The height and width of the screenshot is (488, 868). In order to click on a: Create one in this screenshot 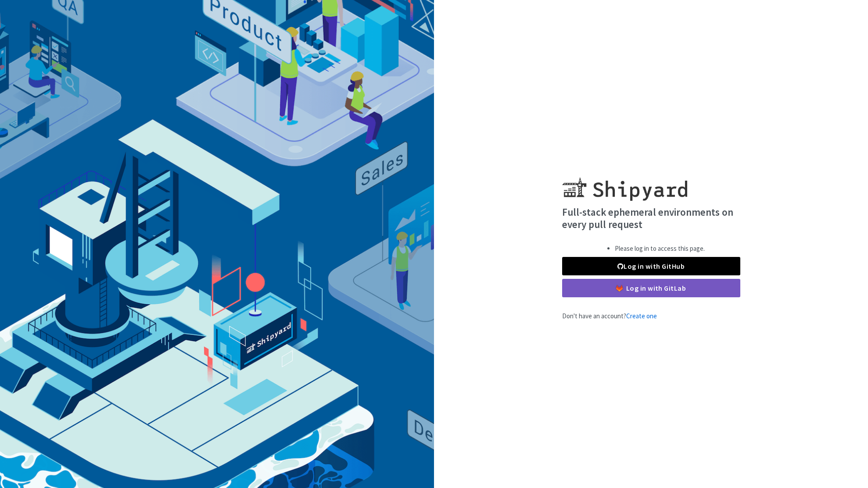, I will do `click(641, 316)`.